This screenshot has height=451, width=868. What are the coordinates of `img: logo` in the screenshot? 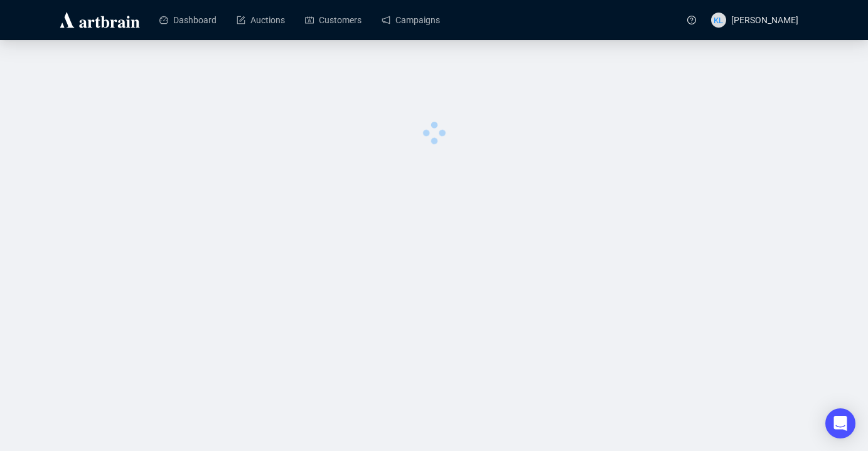 It's located at (100, 20).